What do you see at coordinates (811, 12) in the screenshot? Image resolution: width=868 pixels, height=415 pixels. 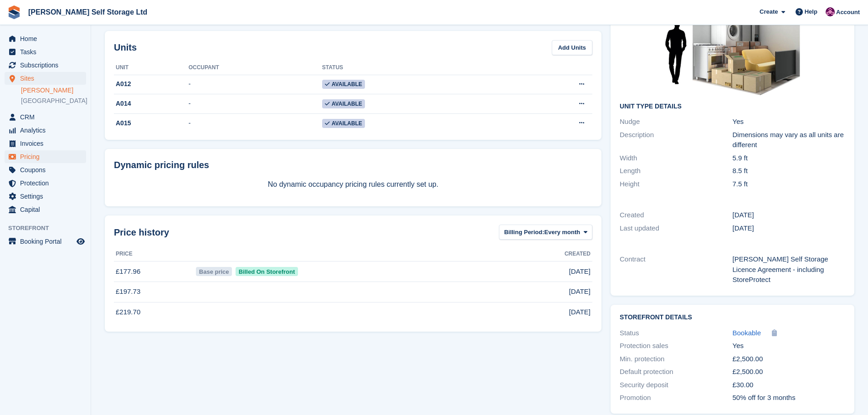 I see `span: Help` at bounding box center [811, 12].